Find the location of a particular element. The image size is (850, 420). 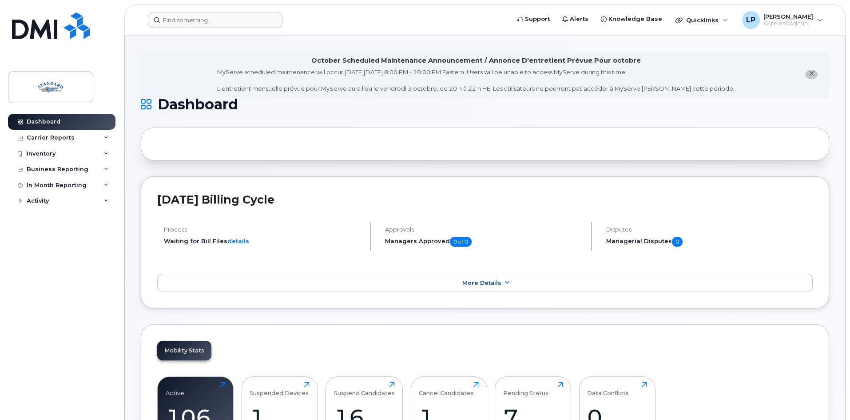

div: Cancel Candidates is located at coordinates (447, 389).